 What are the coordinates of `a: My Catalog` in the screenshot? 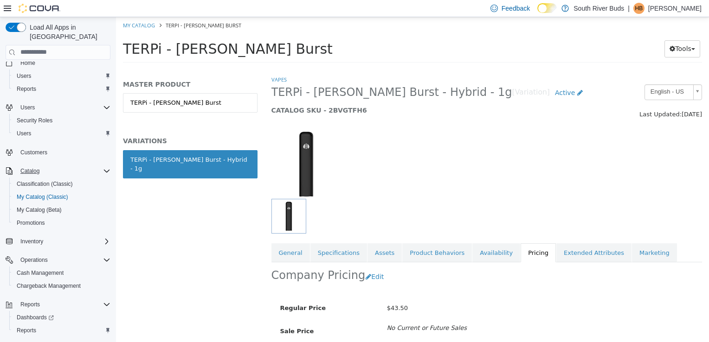 It's located at (23, 8).